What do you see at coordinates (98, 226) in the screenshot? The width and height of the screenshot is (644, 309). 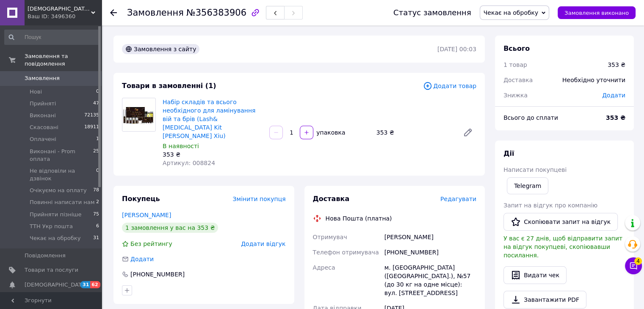 I see `span: 6` at bounding box center [98, 226].